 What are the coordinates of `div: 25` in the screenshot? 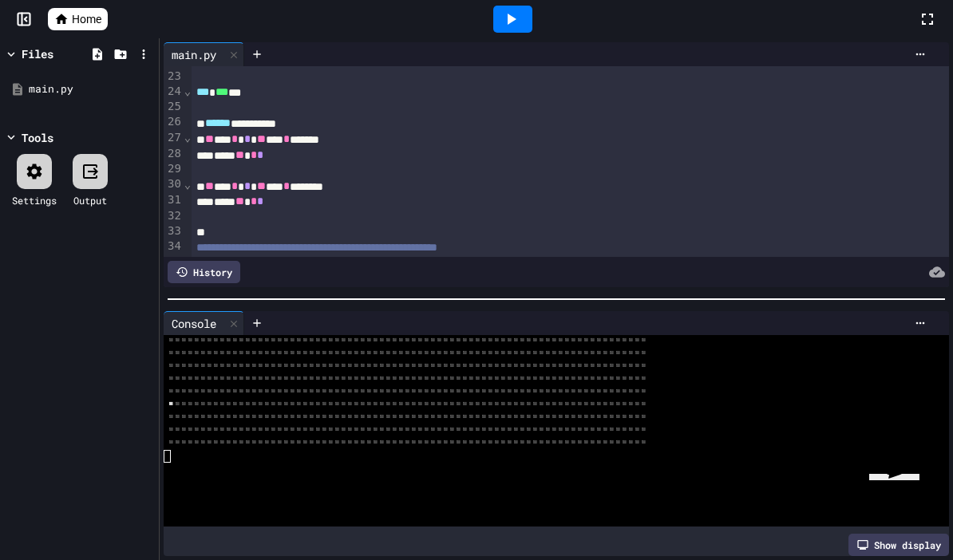 It's located at (173, 106).